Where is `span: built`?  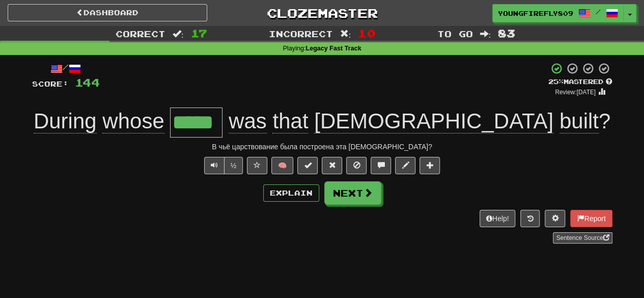
span: built is located at coordinates (579, 121).